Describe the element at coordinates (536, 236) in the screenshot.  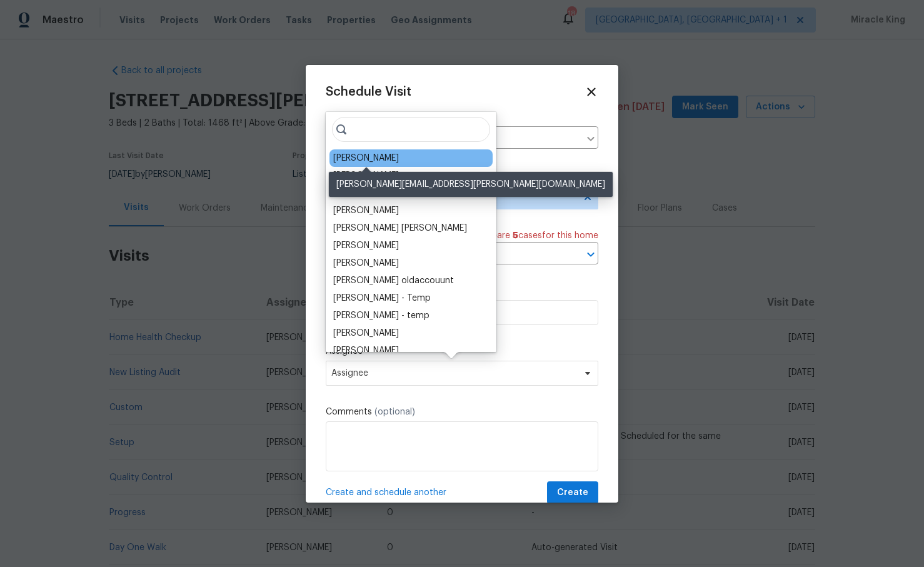
I see `span: There are case s for this home` at that location.